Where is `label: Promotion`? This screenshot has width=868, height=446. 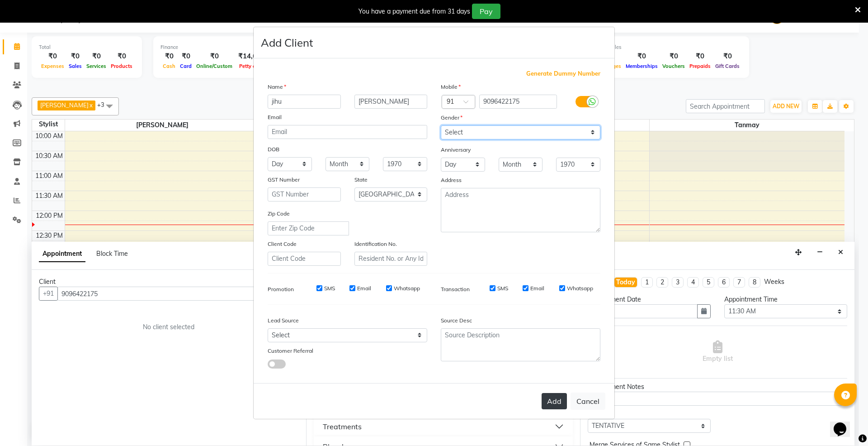 label: Promotion is located at coordinates (281, 289).